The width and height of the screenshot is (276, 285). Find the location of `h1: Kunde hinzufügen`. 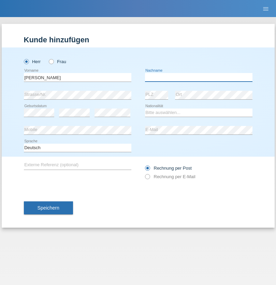

h1: Kunde hinzufügen is located at coordinates (138, 40).